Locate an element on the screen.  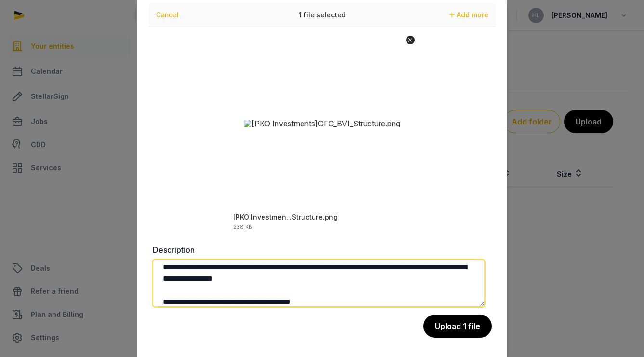
div: 238 KB is located at coordinates (243, 227).